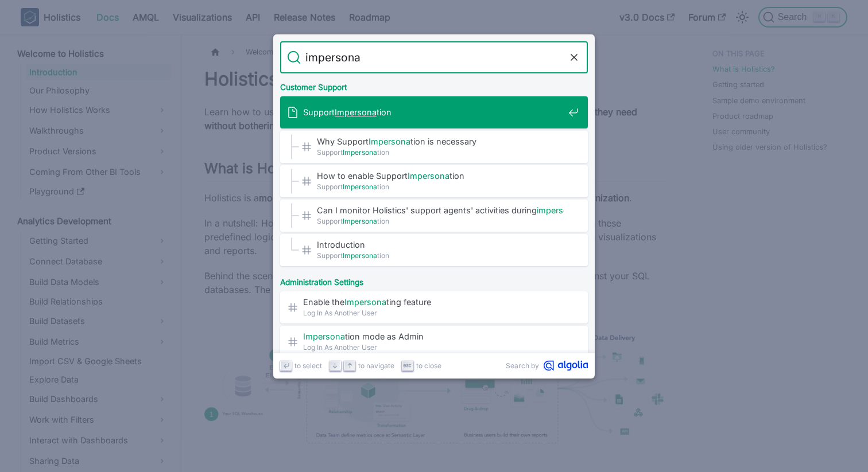 Image resolution: width=868 pixels, height=472 pixels. I want to click on svg: Escape key, so click(407, 366).